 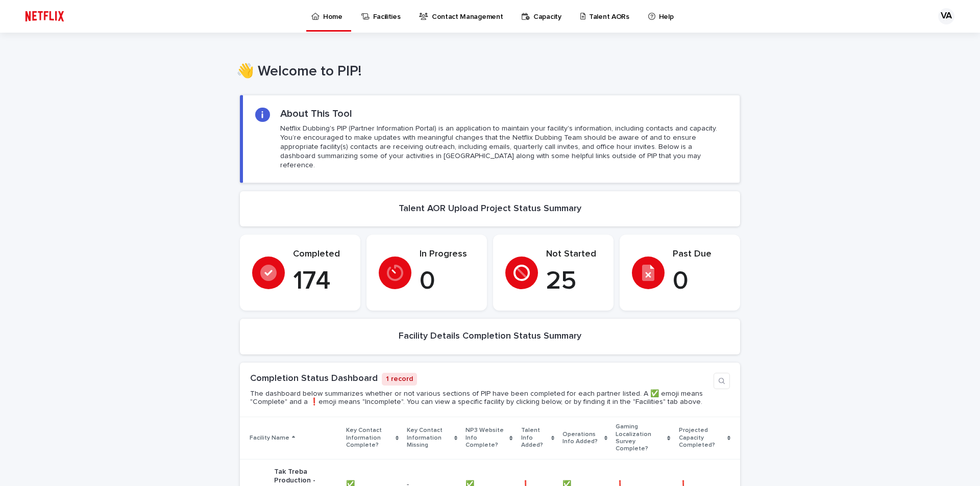 What do you see at coordinates (480, 399) in the screenshot?
I see `p: The dashboard below summarizes whether or not various sections of PIP have been completed for eac...` at bounding box center [480, 399].